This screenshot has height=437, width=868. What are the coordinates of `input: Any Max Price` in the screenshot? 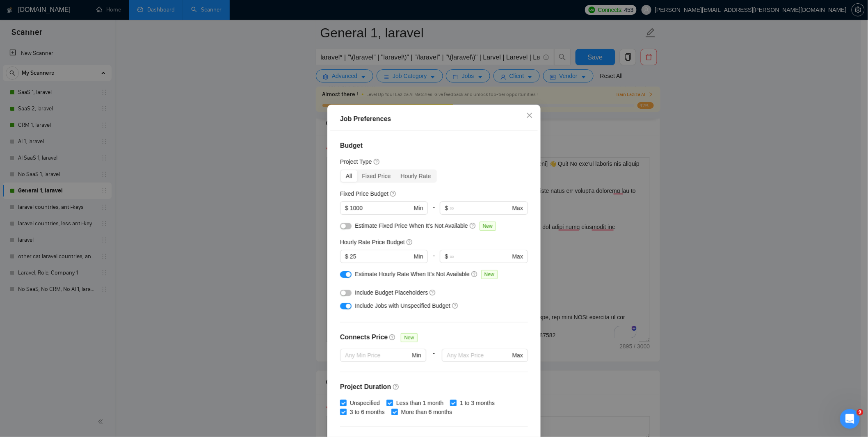 It's located at (478, 356).